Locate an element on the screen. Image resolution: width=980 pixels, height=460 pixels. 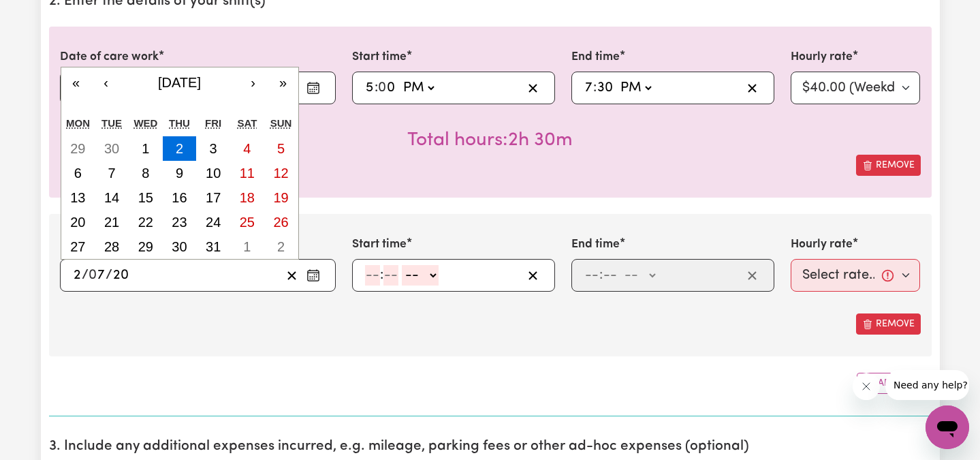
button: July 17, 20 is located at coordinates (213, 198).